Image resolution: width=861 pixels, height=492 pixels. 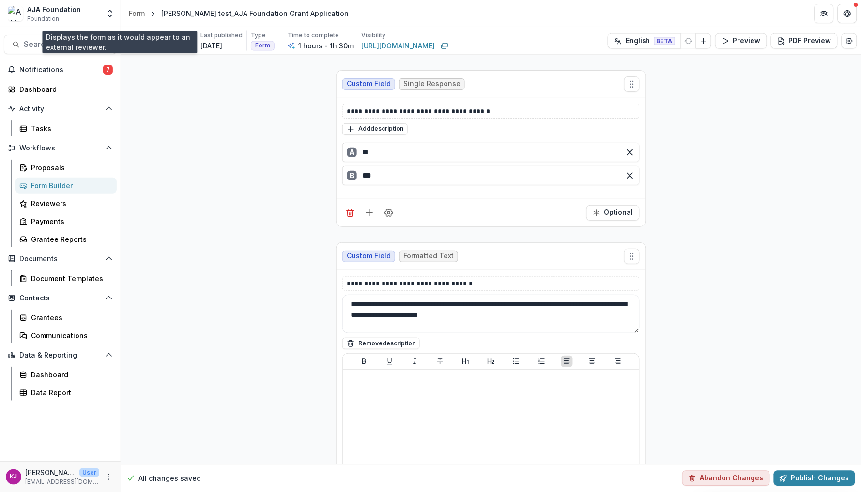 I want to click on p: Time to complete, so click(x=313, y=35).